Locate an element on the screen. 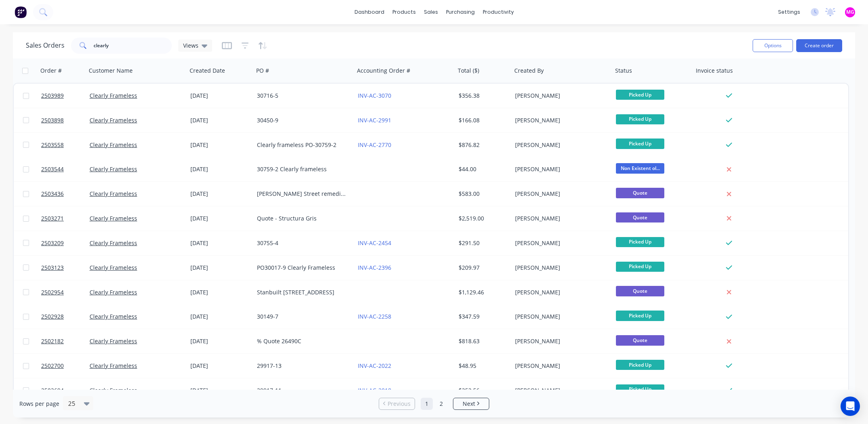 Image resolution: width=868 pixels, height=424 pixels. span: 2503436 is located at coordinates (53, 193).